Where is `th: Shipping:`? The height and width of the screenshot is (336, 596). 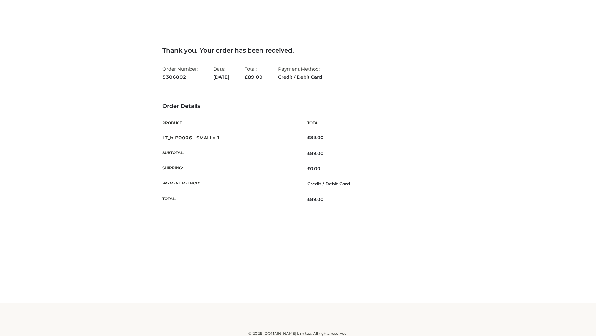 th: Shipping: is located at coordinates (230, 168).